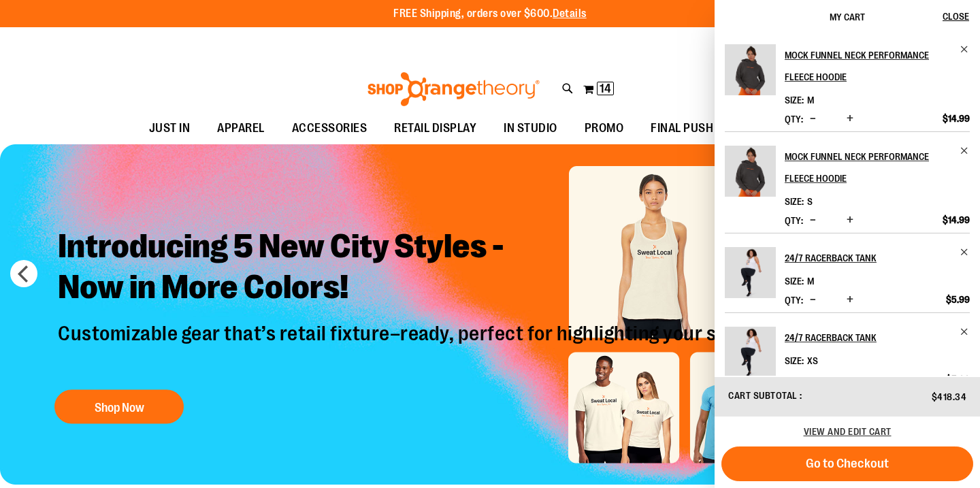 This screenshot has width=980, height=488. I want to click on button: Shop Now, so click(119, 406).